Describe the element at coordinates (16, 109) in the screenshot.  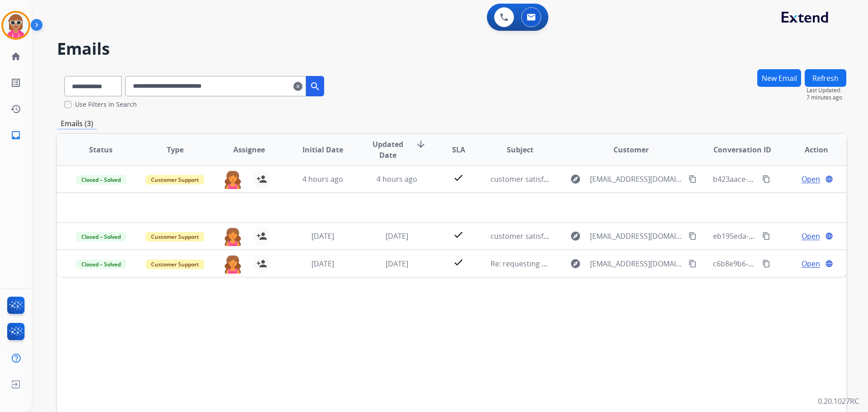
I see `mat-icon: history` at that location.